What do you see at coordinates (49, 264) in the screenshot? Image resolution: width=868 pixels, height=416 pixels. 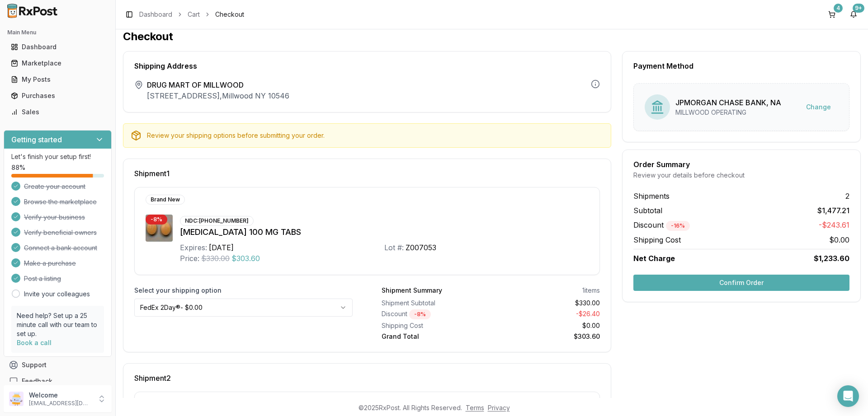 I see `span: Make a purchase` at bounding box center [49, 264].